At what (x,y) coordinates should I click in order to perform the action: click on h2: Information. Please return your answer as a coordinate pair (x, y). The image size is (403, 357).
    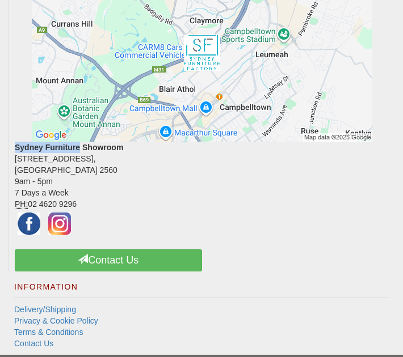
    Looking at the image, I should click on (201, 290).